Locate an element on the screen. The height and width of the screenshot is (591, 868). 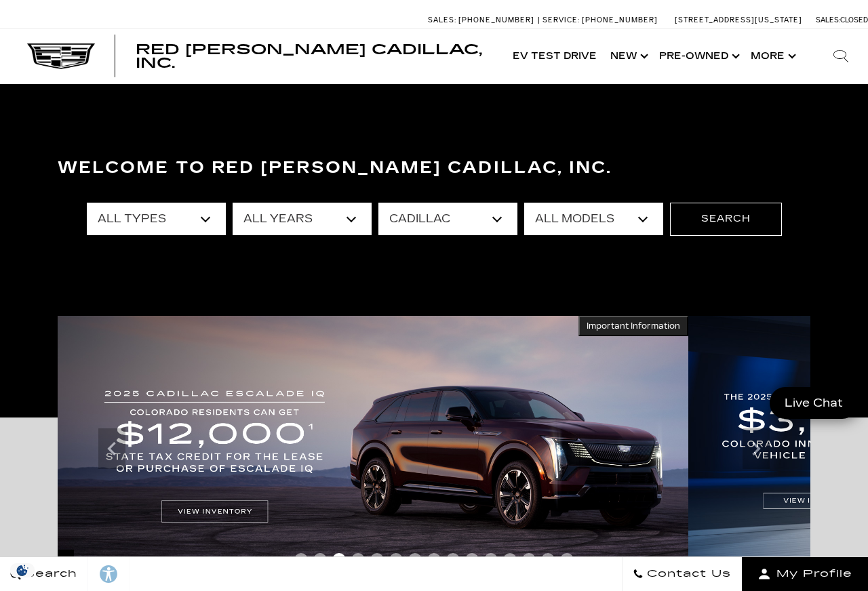
select: Filter by make is located at coordinates (447, 219).